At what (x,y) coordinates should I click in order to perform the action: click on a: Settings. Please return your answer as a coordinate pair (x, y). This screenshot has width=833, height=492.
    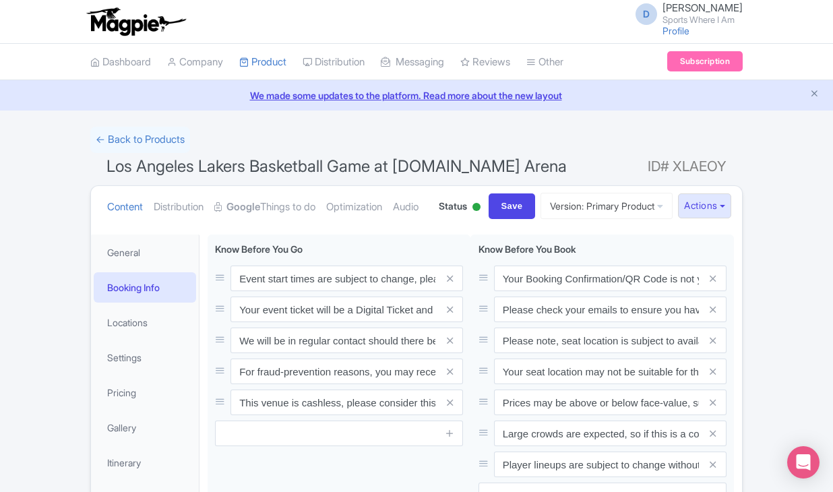
    Looking at the image, I should click on (145, 357).